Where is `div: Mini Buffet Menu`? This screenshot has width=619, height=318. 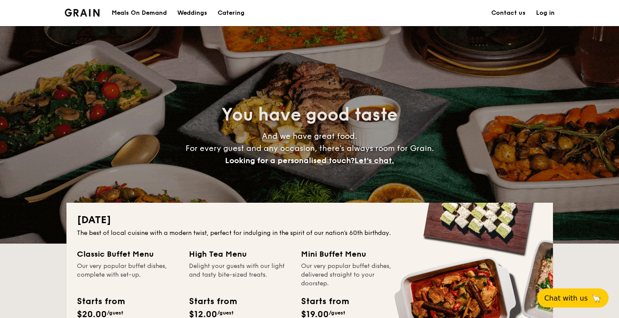 div: Mini Buffet Menu is located at coordinates (352, 254).